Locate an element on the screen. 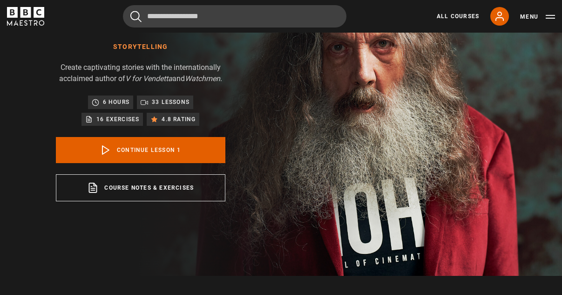  a: BBC Maestro is located at coordinates (26, 16).